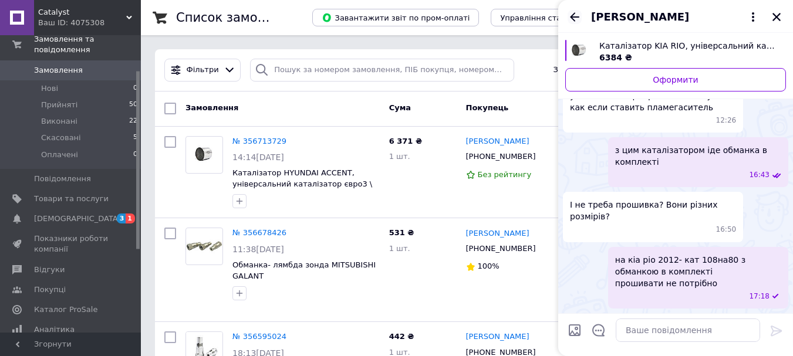  I want to click on span: з цим каталізатором іде обманка в комплекті, so click(698, 156).